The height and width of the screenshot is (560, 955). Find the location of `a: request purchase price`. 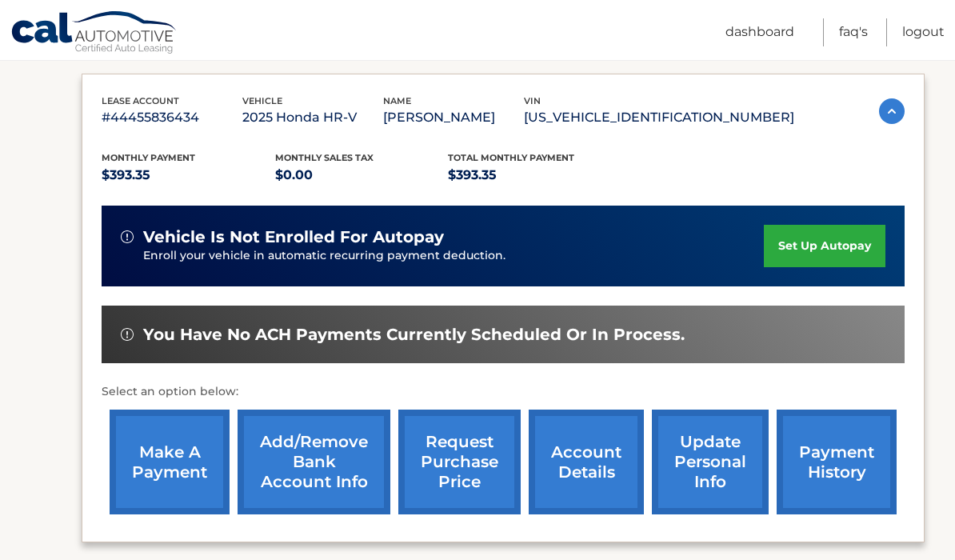

a: request purchase price is located at coordinates (459, 461).